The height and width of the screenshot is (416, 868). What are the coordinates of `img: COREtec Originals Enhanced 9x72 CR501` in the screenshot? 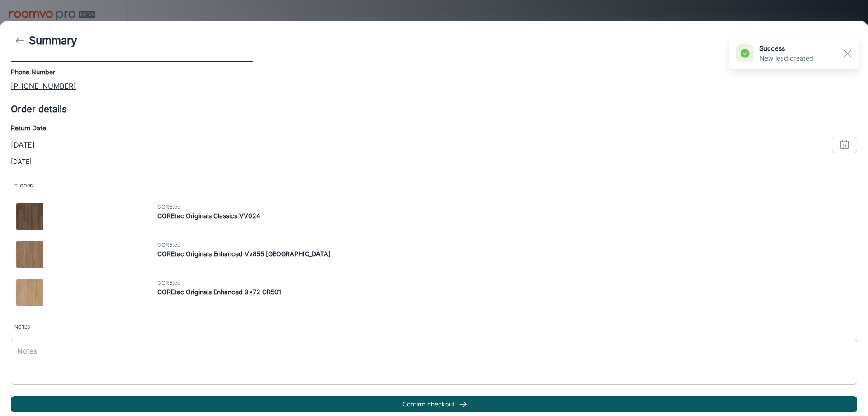 It's located at (29, 293).